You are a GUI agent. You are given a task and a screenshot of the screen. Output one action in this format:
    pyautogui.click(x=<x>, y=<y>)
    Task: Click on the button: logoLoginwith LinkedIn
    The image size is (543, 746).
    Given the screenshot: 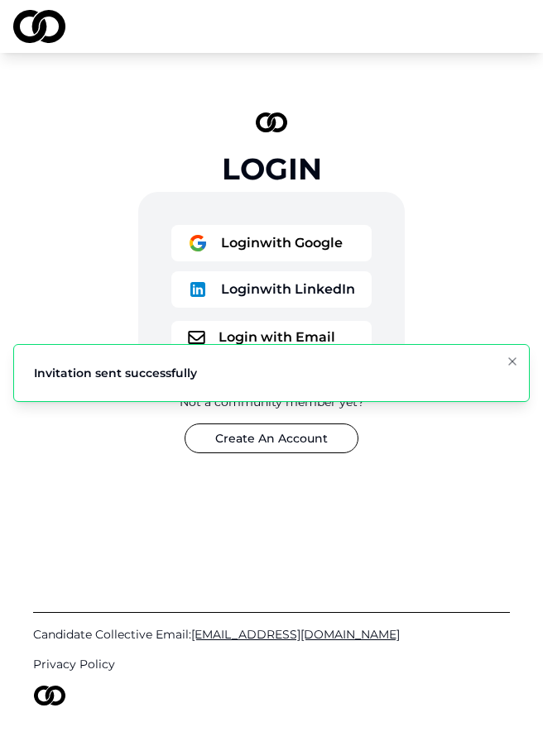 What is the action you would take?
    pyautogui.click(x=271, y=289)
    